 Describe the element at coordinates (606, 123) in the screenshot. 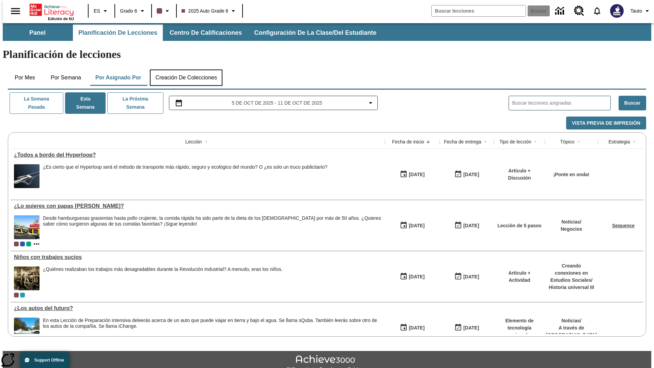

I see `button: Vista previa de impresión` at that location.